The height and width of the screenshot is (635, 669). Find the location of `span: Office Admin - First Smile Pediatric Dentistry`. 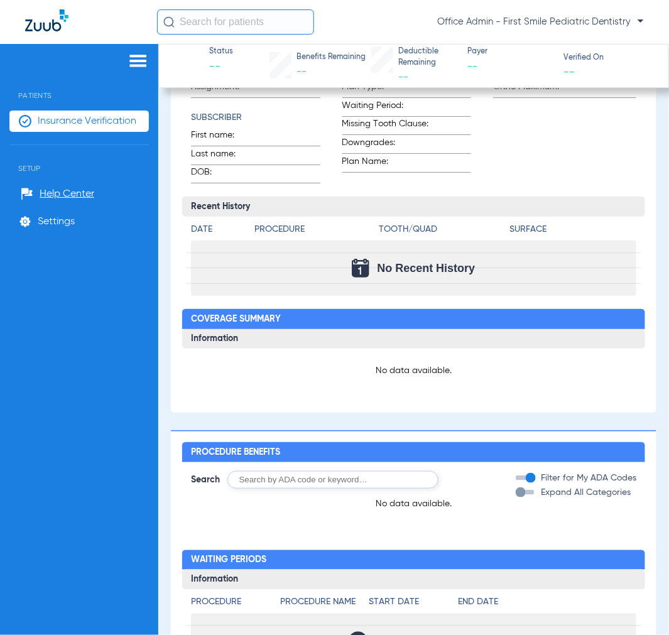

span: Office Admin - First Smile Pediatric Dentistry is located at coordinates (540, 22).